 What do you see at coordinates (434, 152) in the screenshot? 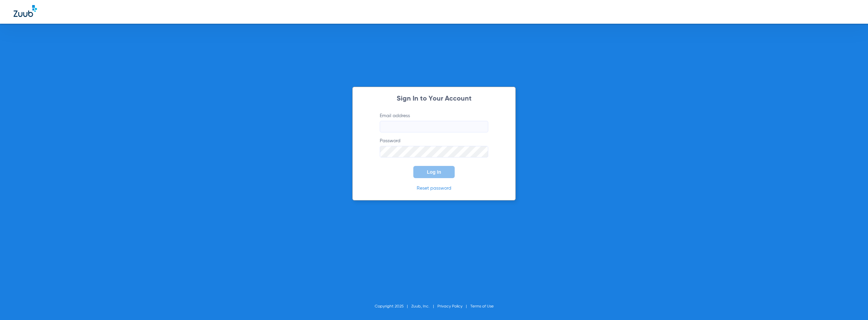
I see `input: Password` at bounding box center [434, 152].